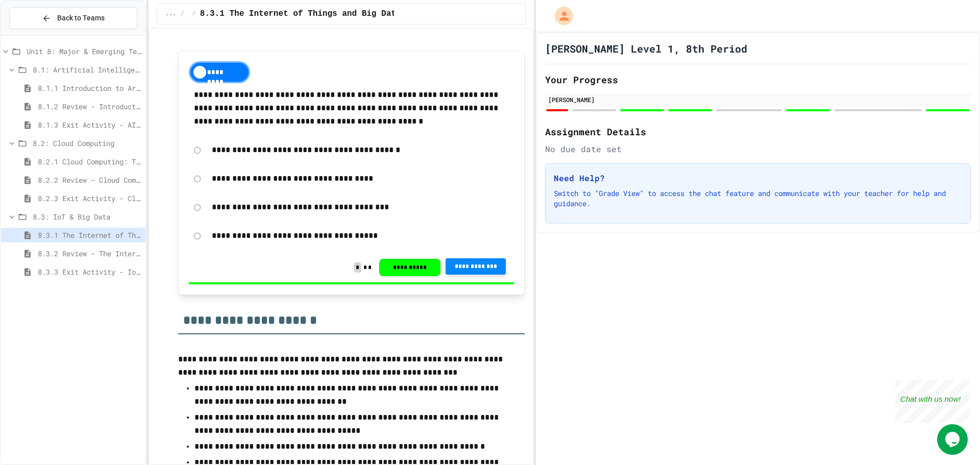 This screenshot has width=980, height=465. I want to click on span: 8.2.2 Review - Cloud Computing, so click(90, 179).